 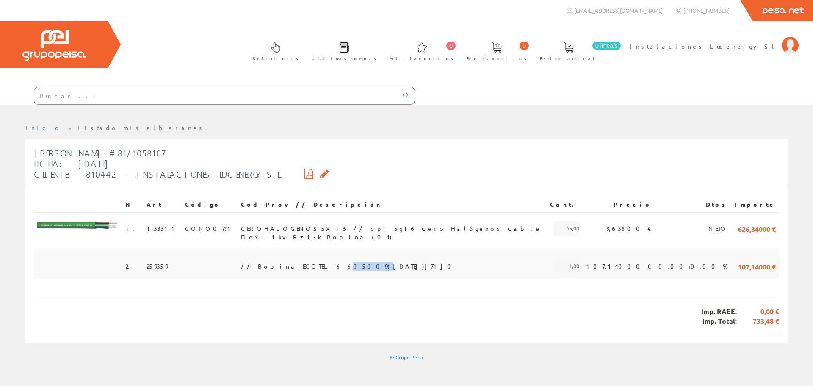 I want to click on th: Art, so click(x=162, y=205).